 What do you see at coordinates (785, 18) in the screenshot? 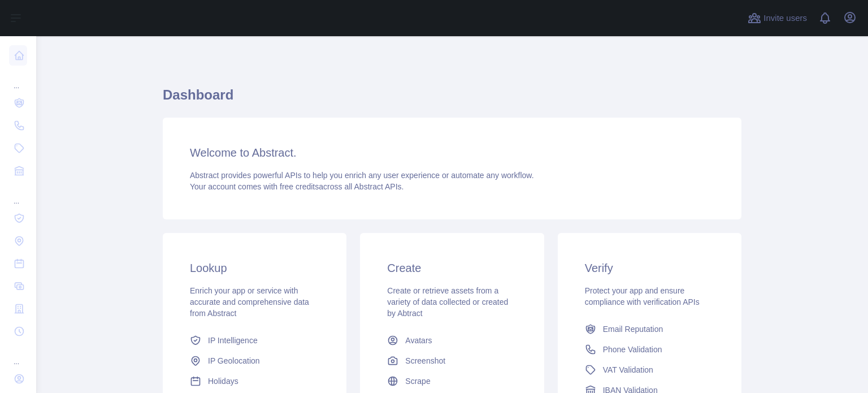
I see `span: Invite users` at bounding box center [785, 18].